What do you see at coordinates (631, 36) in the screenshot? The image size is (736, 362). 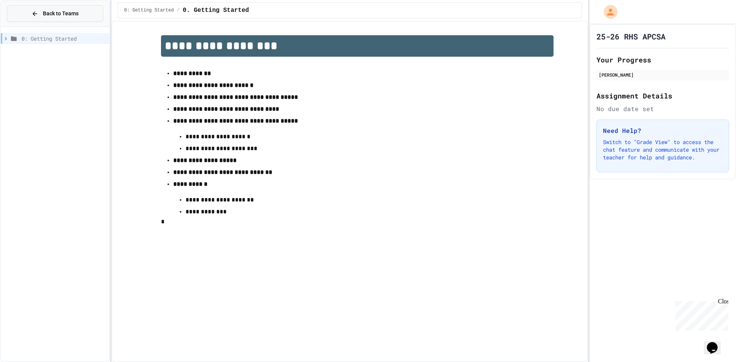 I see `h1: 25-26 RHS APCSA` at bounding box center [631, 36].